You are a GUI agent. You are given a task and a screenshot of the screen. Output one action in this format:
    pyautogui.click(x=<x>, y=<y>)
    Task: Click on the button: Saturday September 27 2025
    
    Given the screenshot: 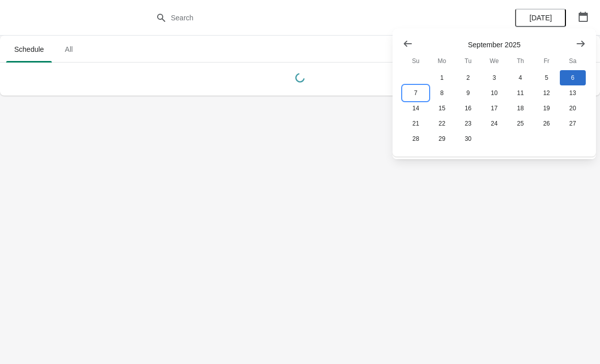 What is the action you would take?
    pyautogui.click(x=573, y=124)
    